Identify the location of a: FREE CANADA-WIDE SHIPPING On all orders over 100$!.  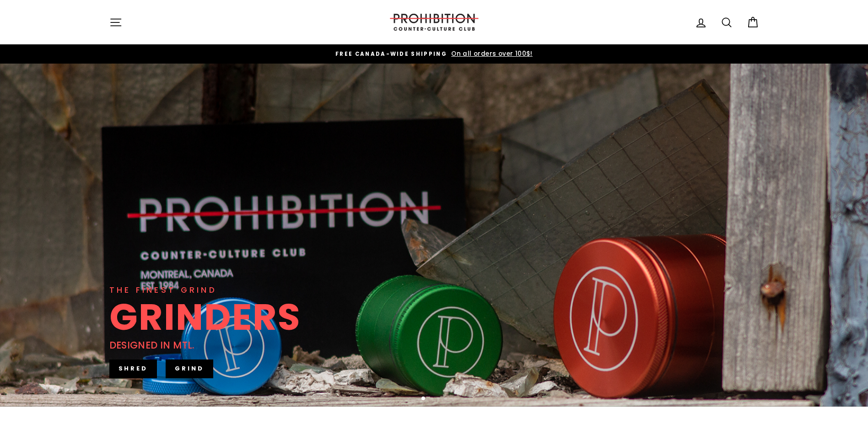
(434, 54).